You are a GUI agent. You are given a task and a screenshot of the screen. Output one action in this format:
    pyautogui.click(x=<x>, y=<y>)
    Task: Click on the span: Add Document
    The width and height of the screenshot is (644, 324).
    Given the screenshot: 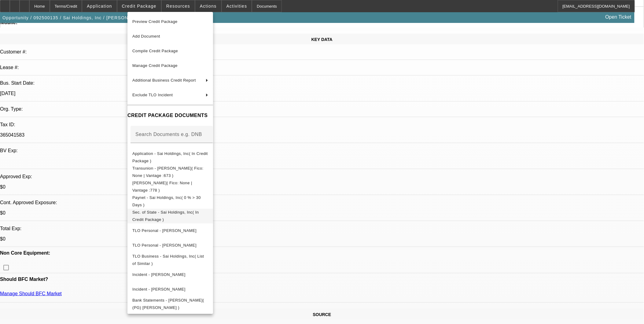 What is the action you would take?
    pyautogui.click(x=146, y=36)
    